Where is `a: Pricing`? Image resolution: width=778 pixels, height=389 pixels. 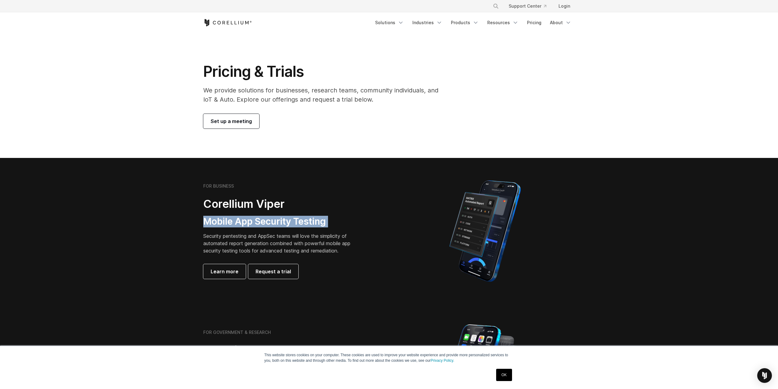
a: Pricing is located at coordinates (534, 23).